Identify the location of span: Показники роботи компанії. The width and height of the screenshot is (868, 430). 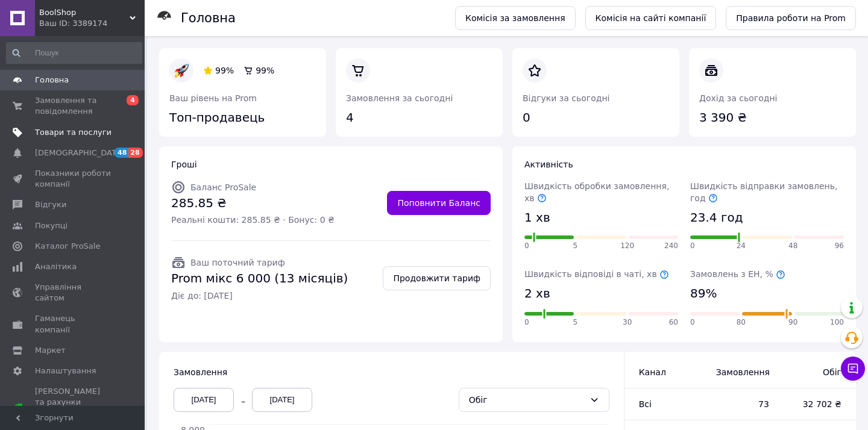
(73, 179).